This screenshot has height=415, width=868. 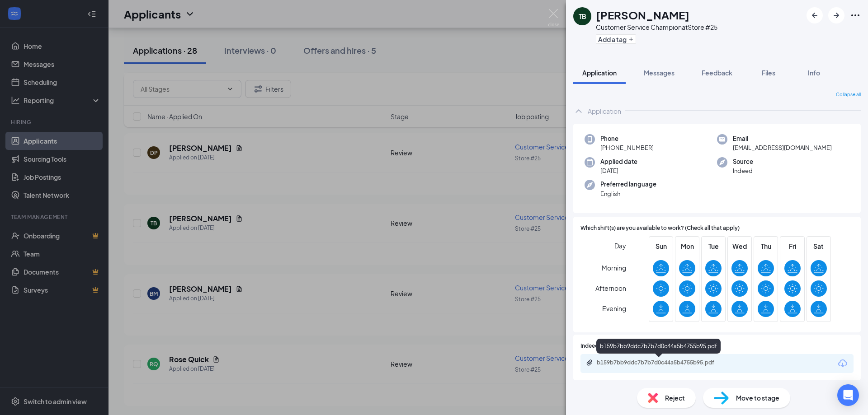 I want to click on div: Application, so click(x=605, y=111).